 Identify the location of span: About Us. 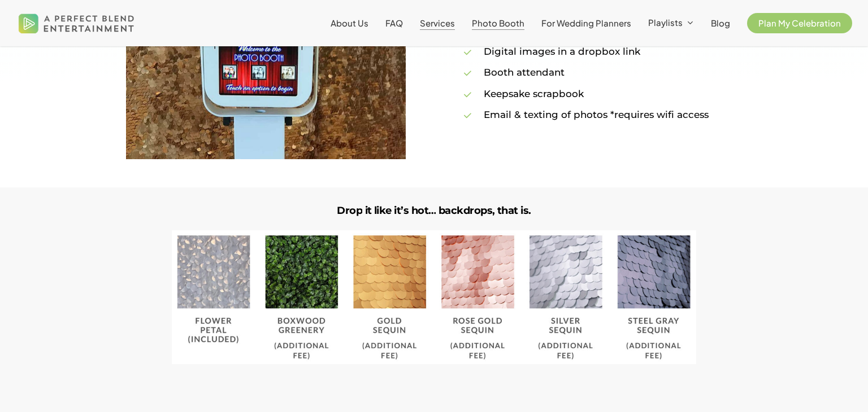
(349, 23).